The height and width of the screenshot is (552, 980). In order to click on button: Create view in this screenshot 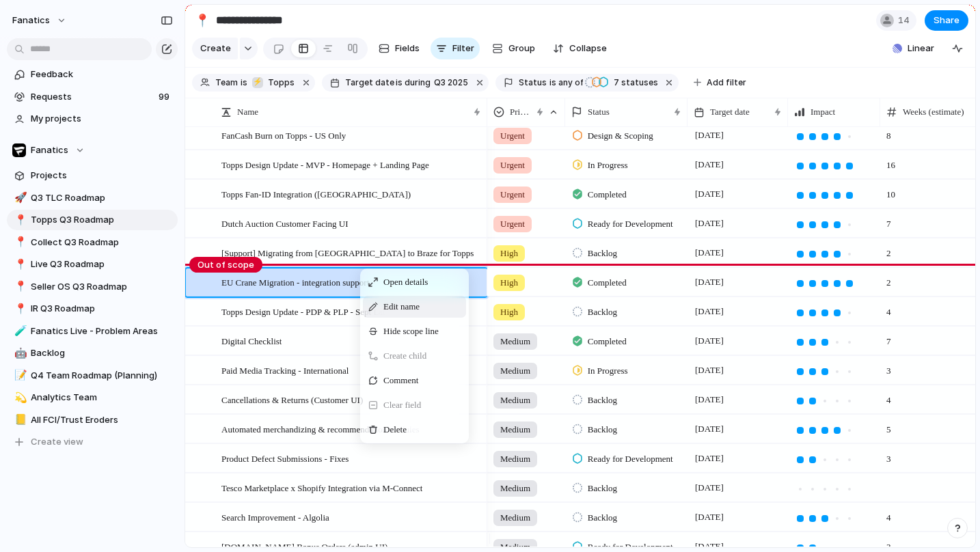, I will do `click(92, 442)`.